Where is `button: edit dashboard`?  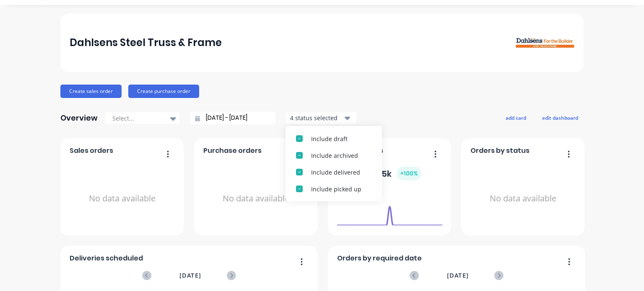
button: edit dashboard is located at coordinates (560, 118).